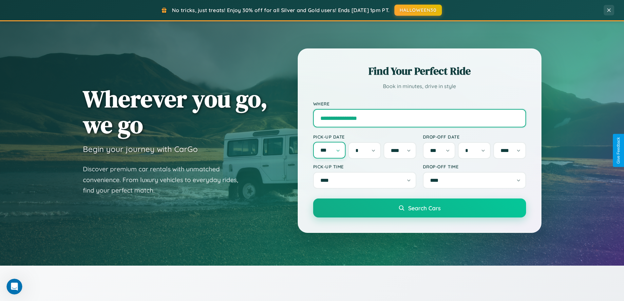  What do you see at coordinates (420, 104) in the screenshot?
I see `label: Where` at bounding box center [420, 104].